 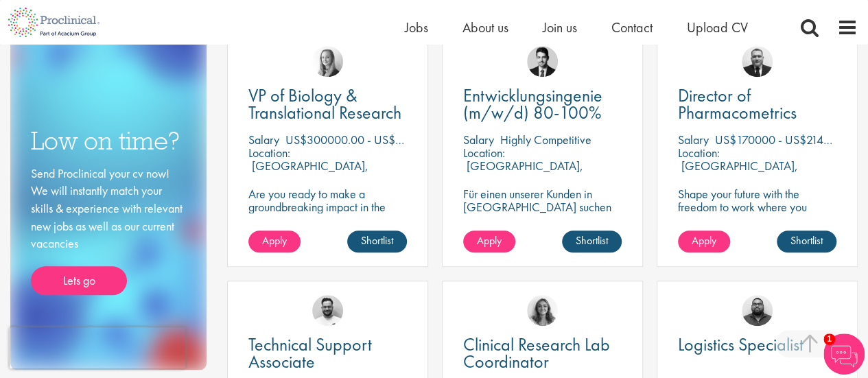 What do you see at coordinates (560, 28) in the screenshot?
I see `a: Join us` at bounding box center [560, 28].